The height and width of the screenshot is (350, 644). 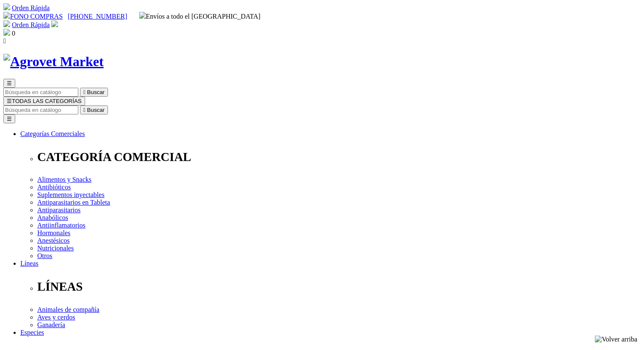 What do you see at coordinates (51, 325) in the screenshot?
I see `span: Ganadería` at bounding box center [51, 325].